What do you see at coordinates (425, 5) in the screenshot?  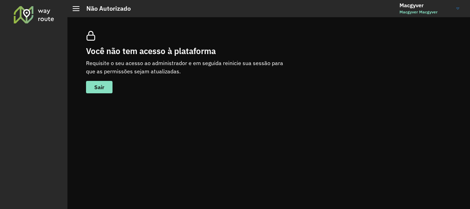 I see `h3: Macgyver` at bounding box center [425, 5].